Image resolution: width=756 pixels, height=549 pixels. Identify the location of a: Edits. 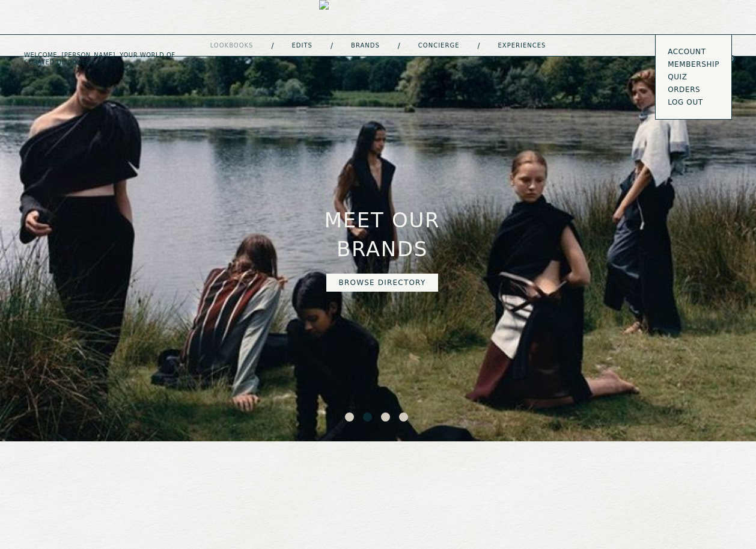
(302, 46).